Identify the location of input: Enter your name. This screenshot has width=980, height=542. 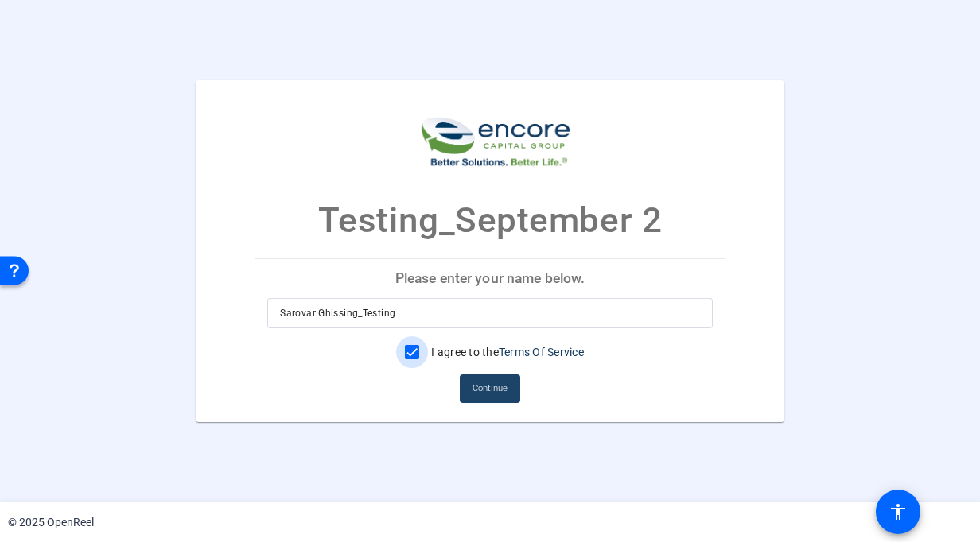
(489, 314).